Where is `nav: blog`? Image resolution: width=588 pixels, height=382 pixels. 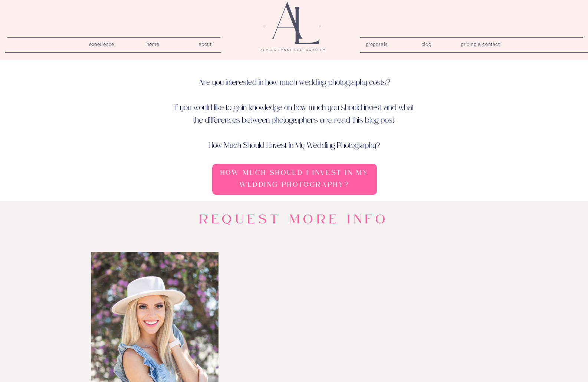 nav: blog is located at coordinates (426, 43).